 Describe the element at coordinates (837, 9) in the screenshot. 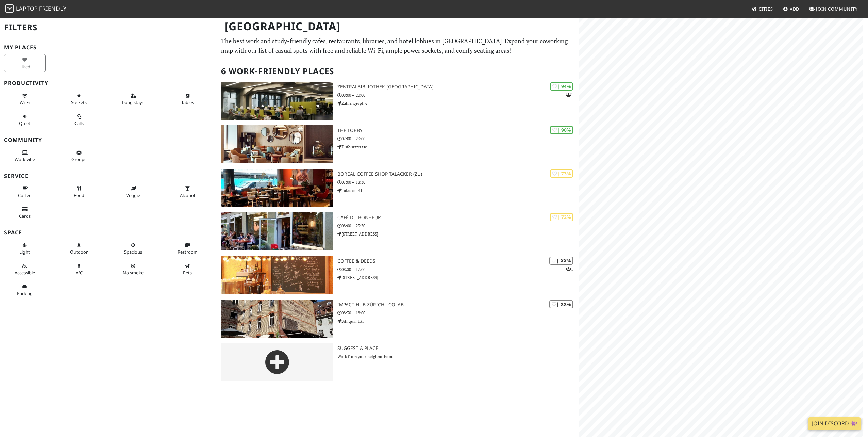

I see `span: Join Community` at that location.